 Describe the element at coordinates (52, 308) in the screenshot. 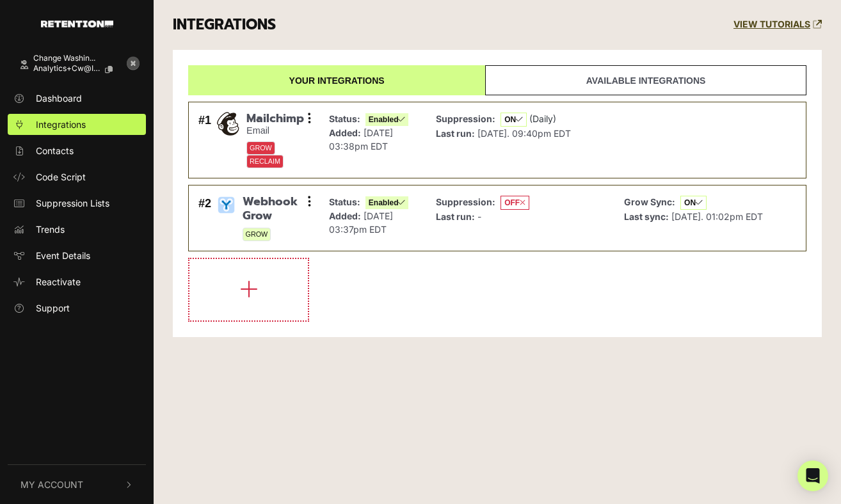

I see `span: Support` at that location.